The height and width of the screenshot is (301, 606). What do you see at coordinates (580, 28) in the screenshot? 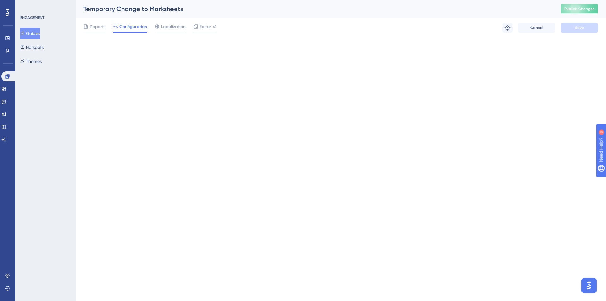
I see `span: Save` at bounding box center [580, 28].